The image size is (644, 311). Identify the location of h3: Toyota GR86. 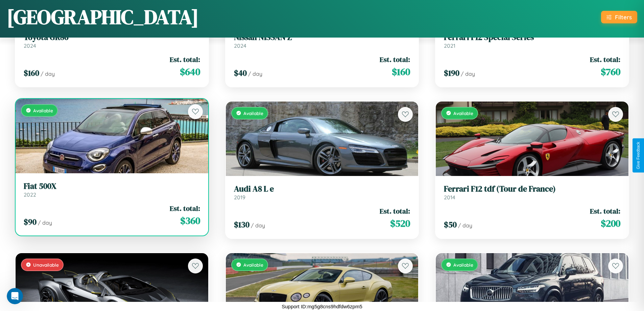
(112, 37).